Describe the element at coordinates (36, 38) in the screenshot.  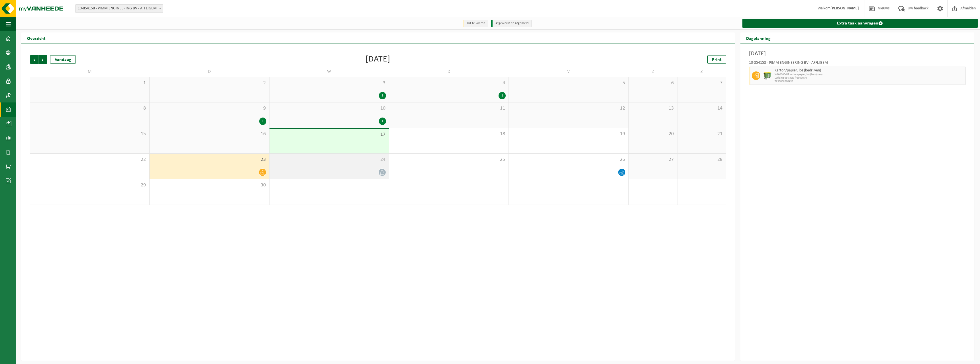
I see `h2: Overzicht` at that location.